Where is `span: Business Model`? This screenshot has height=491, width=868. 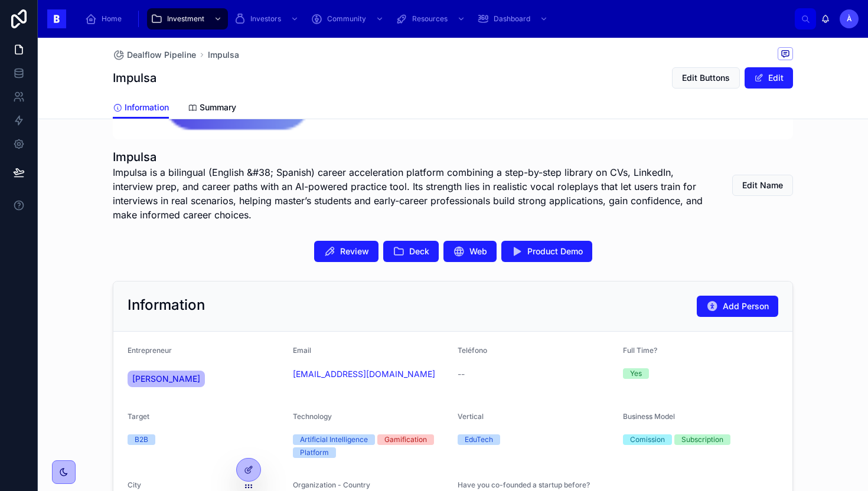
span: Business Model is located at coordinates (649, 416).